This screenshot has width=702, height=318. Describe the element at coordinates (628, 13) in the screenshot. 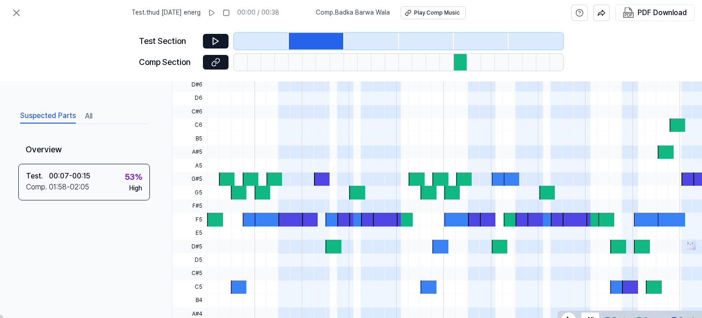

I see `img: PDF Download` at that location.